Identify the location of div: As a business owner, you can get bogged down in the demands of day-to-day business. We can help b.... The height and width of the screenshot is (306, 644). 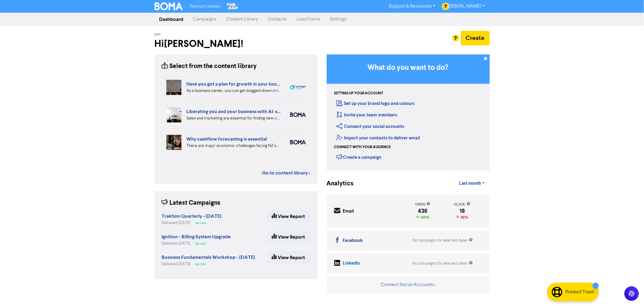
(234, 91).